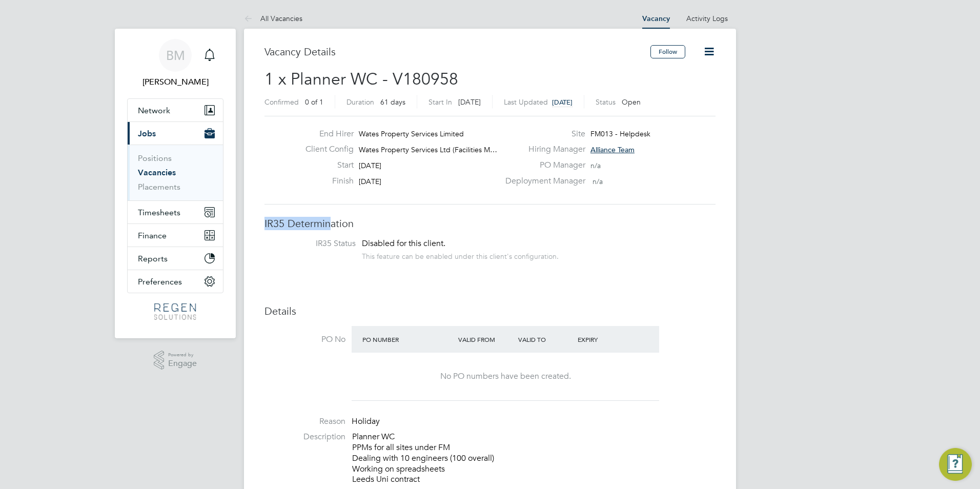 This screenshot has height=489, width=980. Describe the element at coordinates (175, 361) in the screenshot. I see `a: Powered byEngage` at that location.